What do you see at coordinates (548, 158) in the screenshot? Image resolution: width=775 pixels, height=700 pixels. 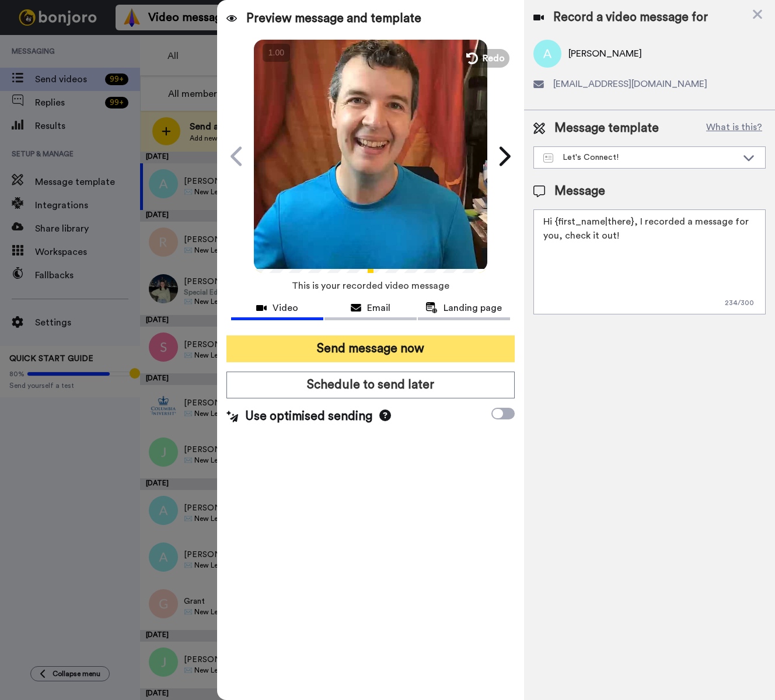 I see `img: Message-temps.svg` at bounding box center [548, 158].